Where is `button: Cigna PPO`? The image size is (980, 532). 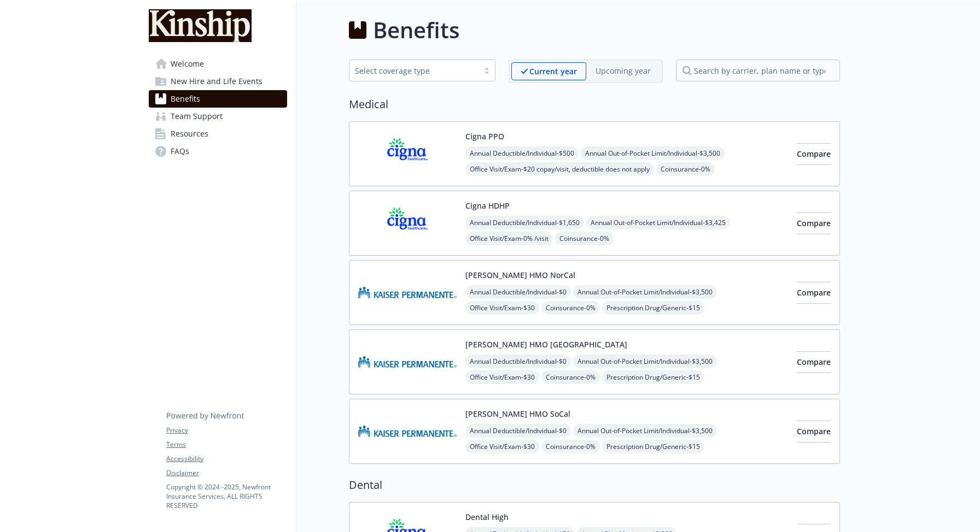 button: Cigna PPO is located at coordinates (484, 137).